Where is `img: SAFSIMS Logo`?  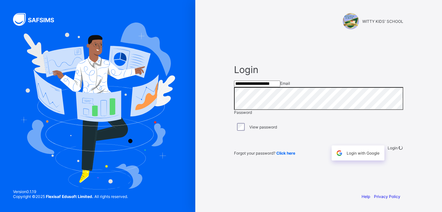
img: SAFSIMS Logo is located at coordinates (37, 19).